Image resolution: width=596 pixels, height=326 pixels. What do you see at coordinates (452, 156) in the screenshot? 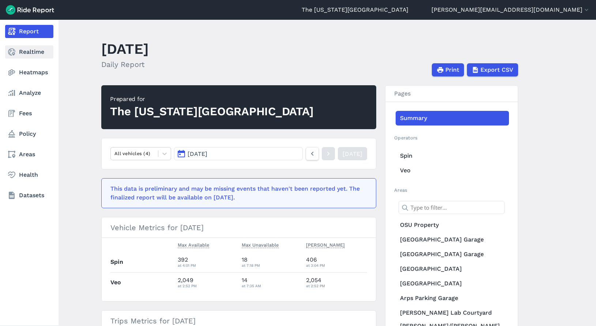
I see `a: Spin` at bounding box center [452, 156].